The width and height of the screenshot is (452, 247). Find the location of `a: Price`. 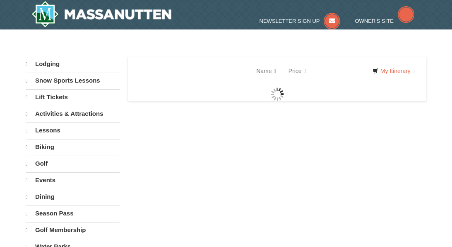

a: Price is located at coordinates (297, 71).